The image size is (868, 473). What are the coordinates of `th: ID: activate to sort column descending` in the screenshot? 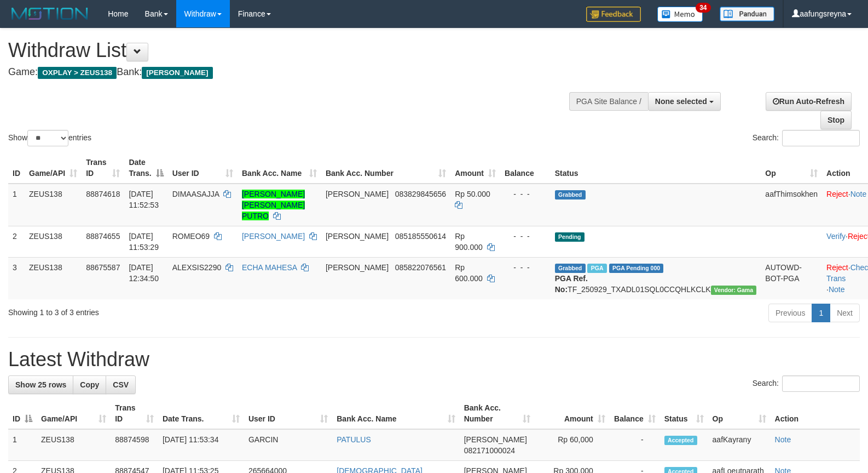 It's located at (23, 413).